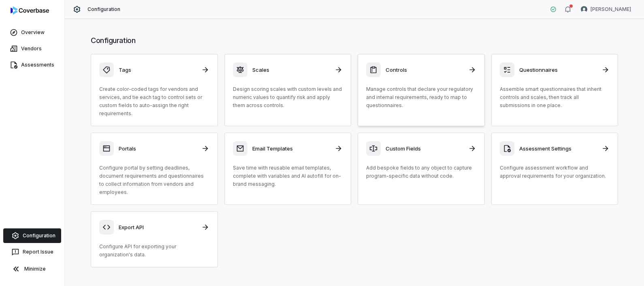 The height and width of the screenshot is (286, 644). Describe the element at coordinates (421, 172) in the screenshot. I see `p: Add bespoke fields to any object to capture program-specific data without code.` at that location.